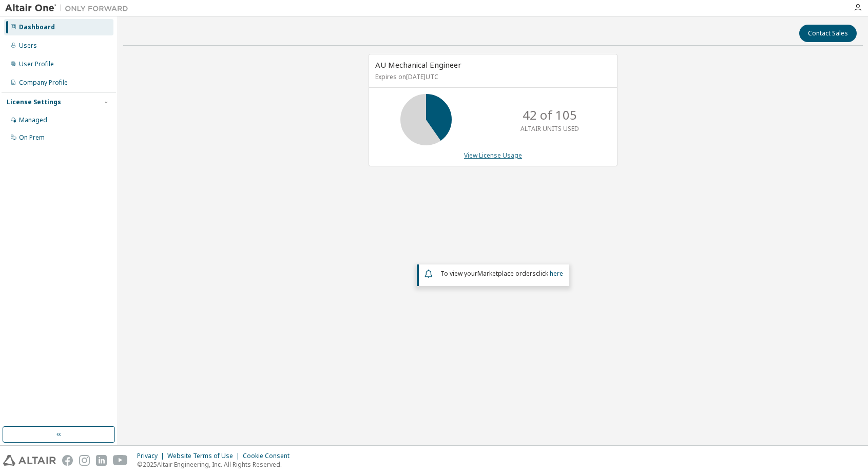  Describe the element at coordinates (506, 274) in the screenshot. I see `em: Marketplace orders` at that location.